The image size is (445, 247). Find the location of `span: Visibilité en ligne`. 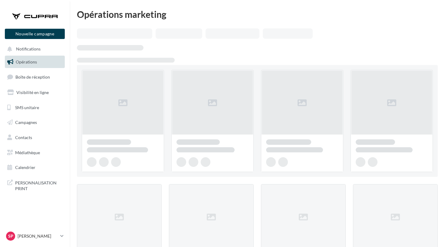

span: Visibilité en ligne is located at coordinates (32, 92).